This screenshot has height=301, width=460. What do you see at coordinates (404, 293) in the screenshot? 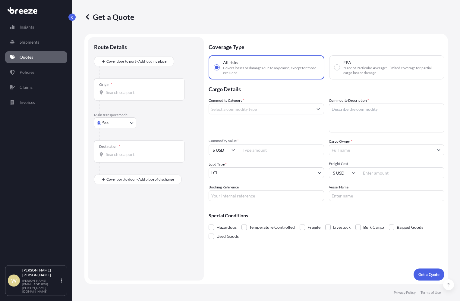
I see `a: Privacy Policy` at bounding box center [404, 293].